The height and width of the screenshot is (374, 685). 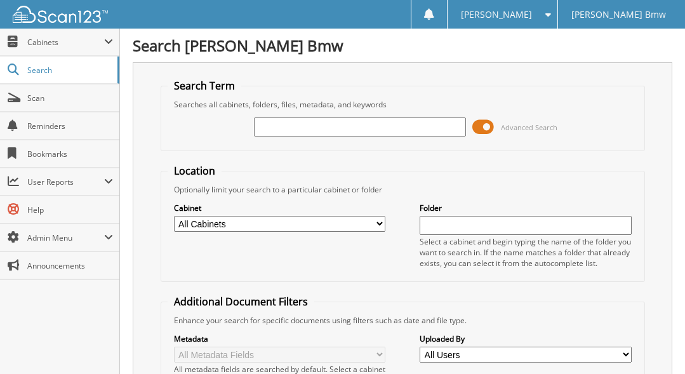 I want to click on img: scan123-logo-white.svg, so click(x=60, y=14).